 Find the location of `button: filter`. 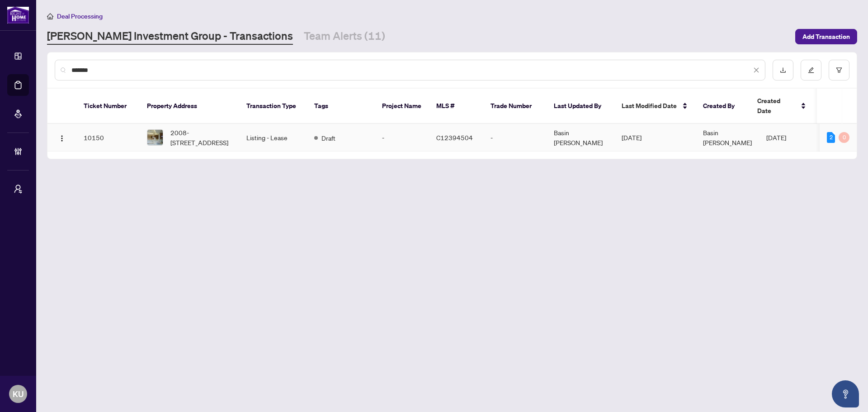

button: filter is located at coordinates (839, 70).